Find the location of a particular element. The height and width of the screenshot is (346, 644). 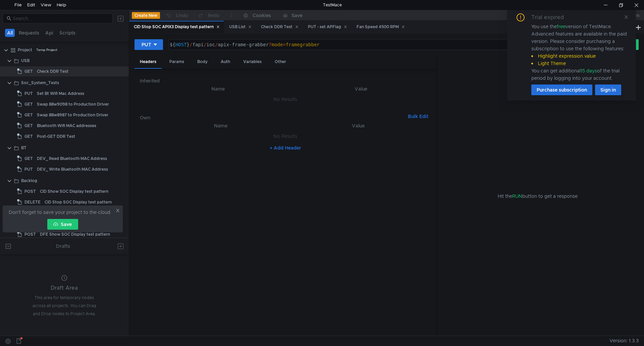

div: DFE Show SOC Display test pattern is located at coordinates (75, 234).